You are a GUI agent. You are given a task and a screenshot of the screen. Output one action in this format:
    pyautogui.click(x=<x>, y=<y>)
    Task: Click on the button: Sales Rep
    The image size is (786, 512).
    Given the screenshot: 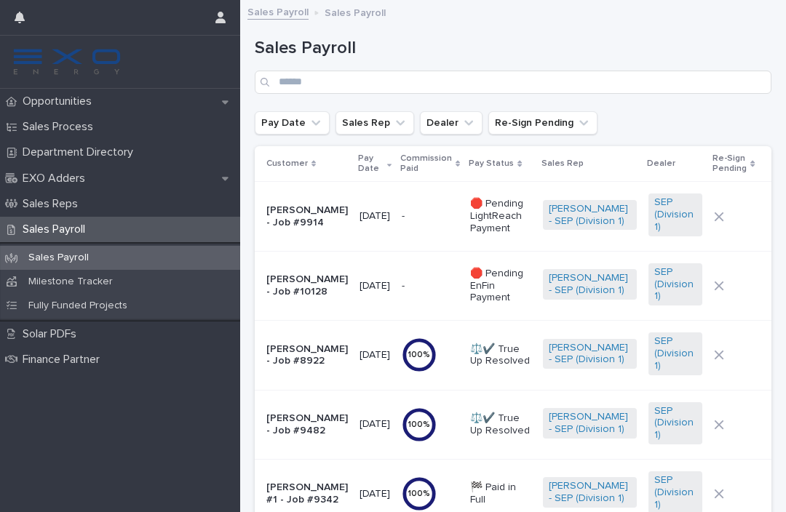 What is the action you would take?
    pyautogui.click(x=375, y=123)
    